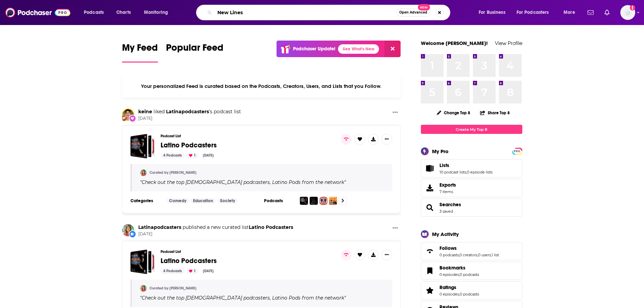 Image resolution: width=644 pixels, height=308 pixels. Describe the element at coordinates (453, 172) in the screenshot. I see `a: 10 podcast lists` at that location.